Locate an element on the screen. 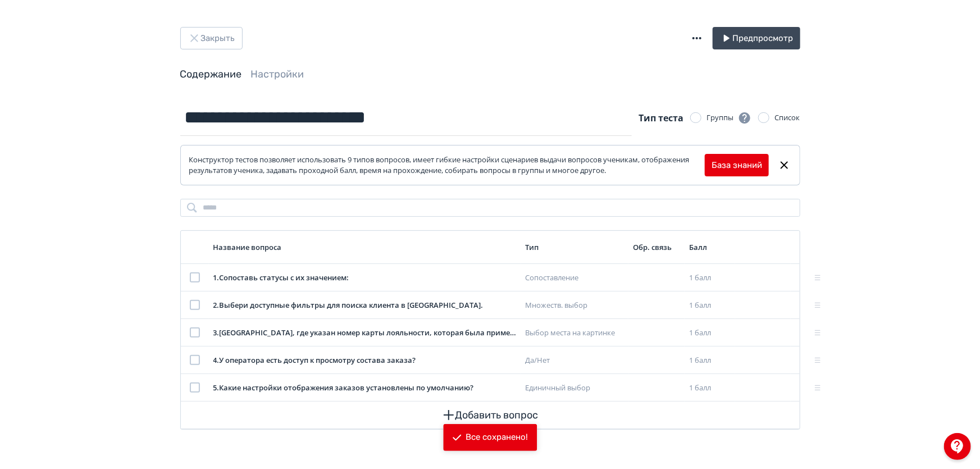 This screenshot has height=469, width=980. div: Тип is located at coordinates (575, 247).